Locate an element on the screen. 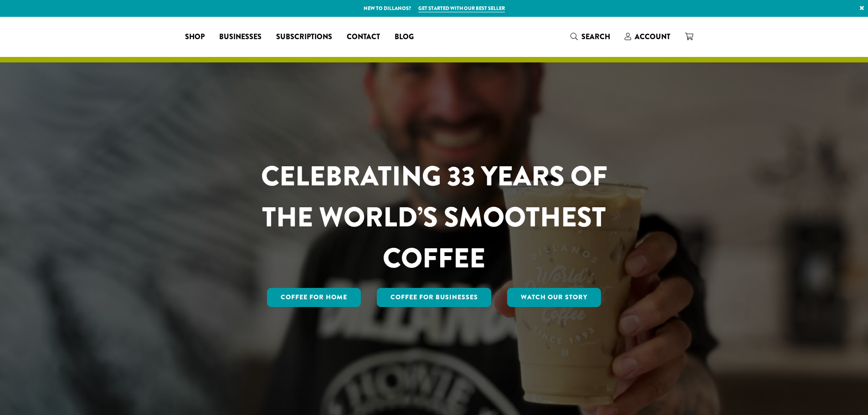  a: Coffee For Businesses is located at coordinates (434, 298).